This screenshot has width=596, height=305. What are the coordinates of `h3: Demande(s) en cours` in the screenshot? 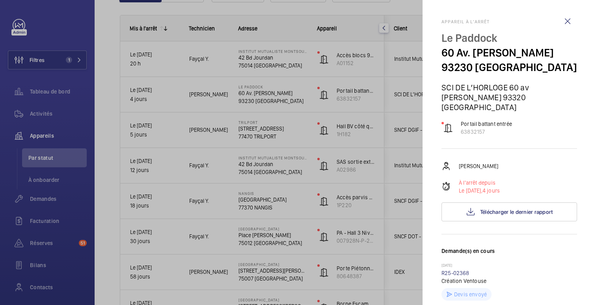 It's located at (510, 255).